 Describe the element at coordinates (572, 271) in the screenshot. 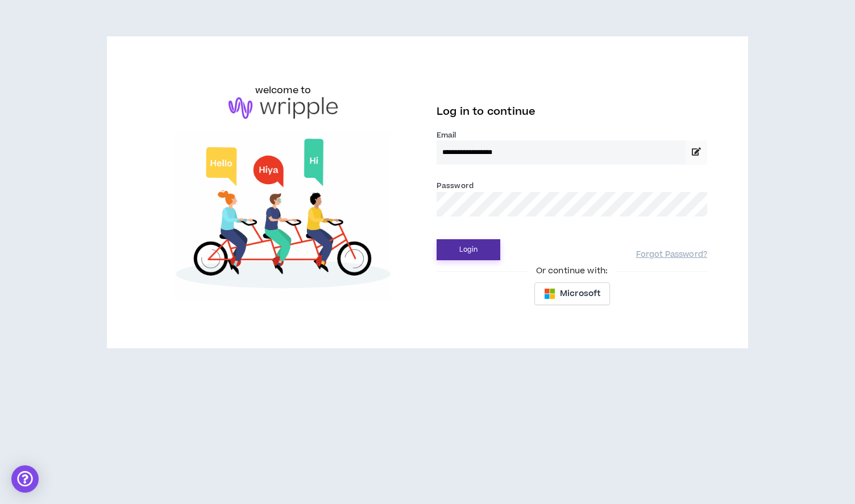

I see `span: Or continue with:` at that location.